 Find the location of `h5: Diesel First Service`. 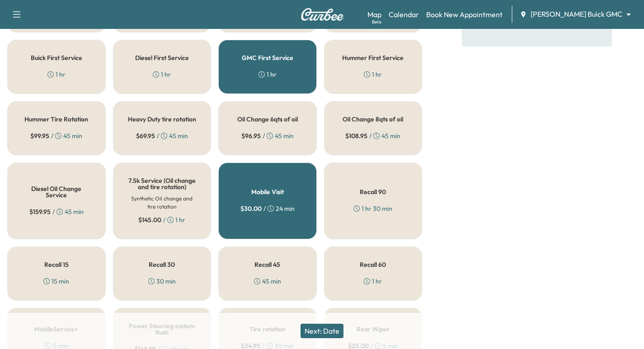

h5: Diesel First Service is located at coordinates (162, 58).